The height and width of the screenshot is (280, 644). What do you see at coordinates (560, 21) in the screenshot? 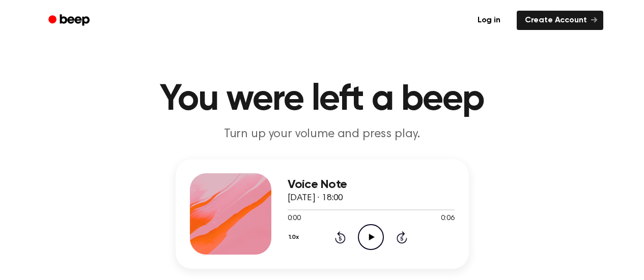
I see `a: Create Account` at bounding box center [560, 21].